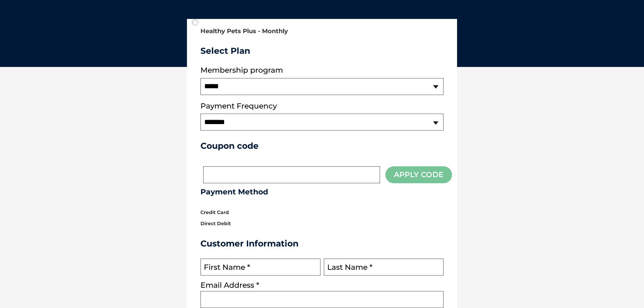 This screenshot has width=644, height=308. I want to click on h3: Customer Information, so click(322, 243).